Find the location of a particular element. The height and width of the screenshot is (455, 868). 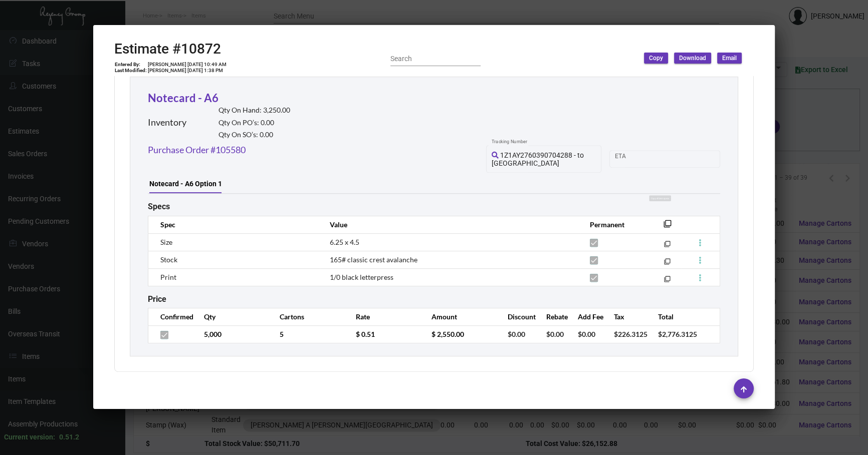

span: Download is located at coordinates (693, 58).